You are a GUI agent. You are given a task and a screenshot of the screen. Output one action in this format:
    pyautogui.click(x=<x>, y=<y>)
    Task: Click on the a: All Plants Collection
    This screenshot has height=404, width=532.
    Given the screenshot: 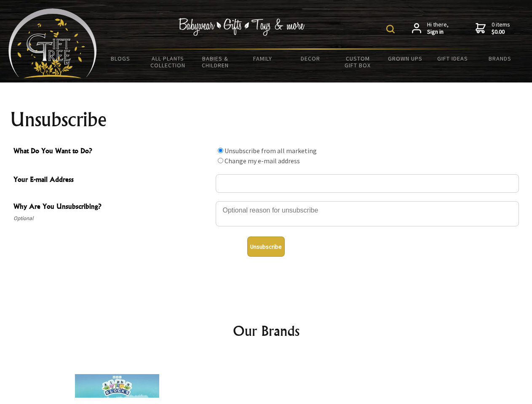 What is the action you would take?
    pyautogui.click(x=168, y=62)
    